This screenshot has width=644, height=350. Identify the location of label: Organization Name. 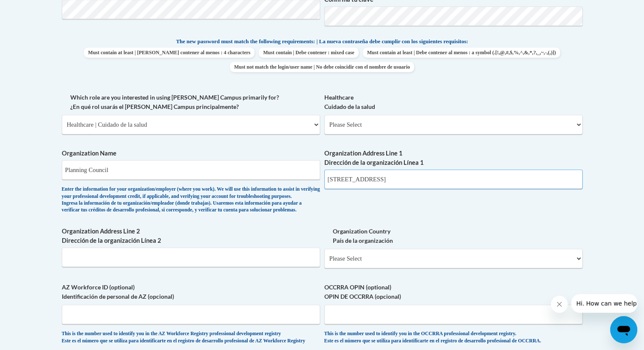
(191, 153).